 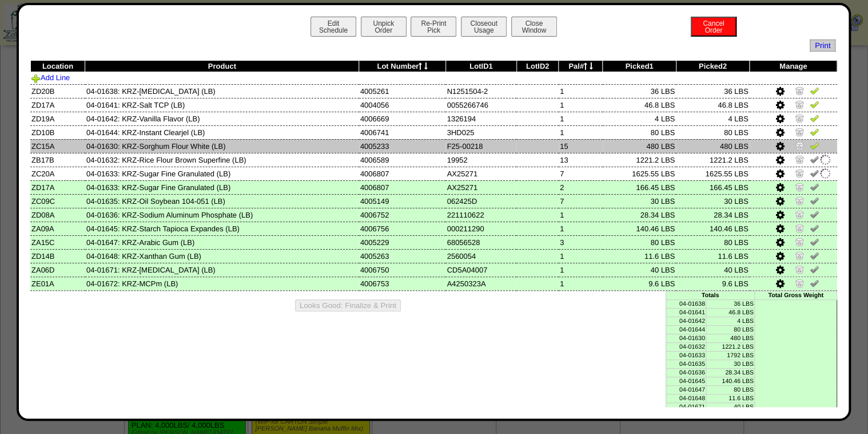 I want to click on td: ZD20B, so click(x=58, y=91).